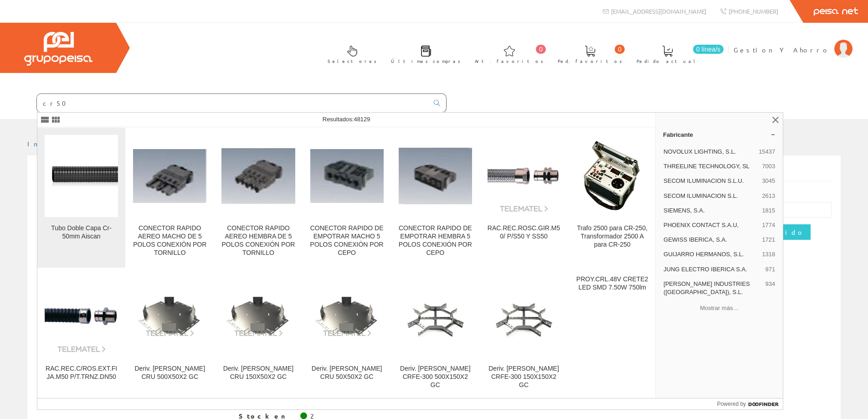 The height and width of the screenshot is (419, 868). What do you see at coordinates (347, 176) in the screenshot?
I see `img: CONECTOR RAPIDO DE EMPOTRAR MACHO 5 POLOS CONEXIÓN POR CEPO` at bounding box center [347, 176].